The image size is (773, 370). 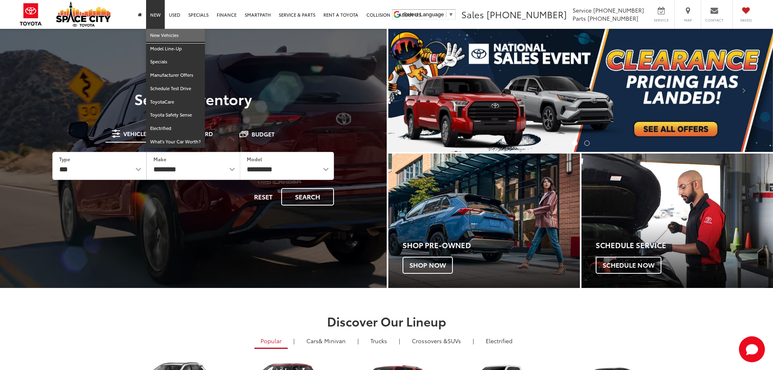 I want to click on a: Shop Pre-Owned Shop Now, so click(x=484, y=220).